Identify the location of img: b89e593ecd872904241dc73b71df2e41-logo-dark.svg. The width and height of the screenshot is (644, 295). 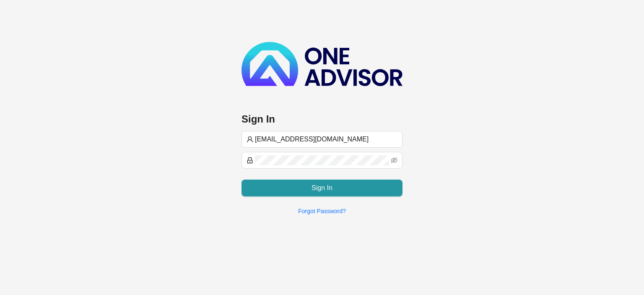
(322, 64).